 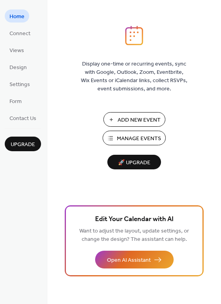 What do you see at coordinates (20, 85) in the screenshot?
I see `span: Settings` at bounding box center [20, 85].